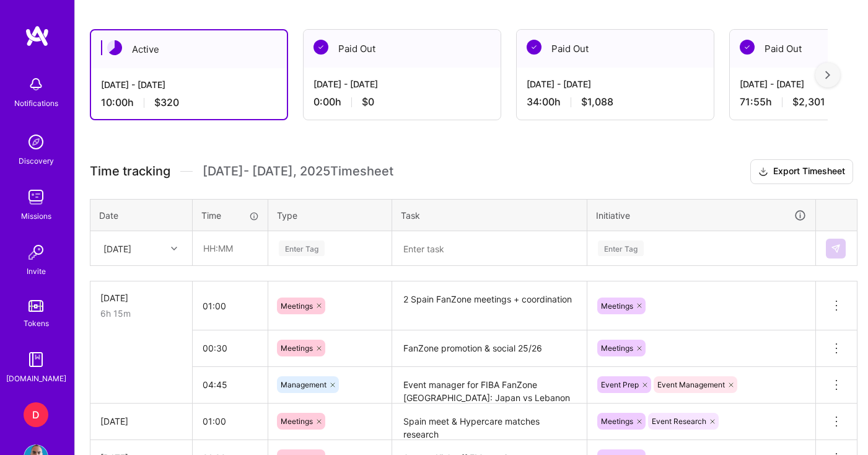  Describe the element at coordinates (36, 85) in the screenshot. I see `img: bell` at that location.